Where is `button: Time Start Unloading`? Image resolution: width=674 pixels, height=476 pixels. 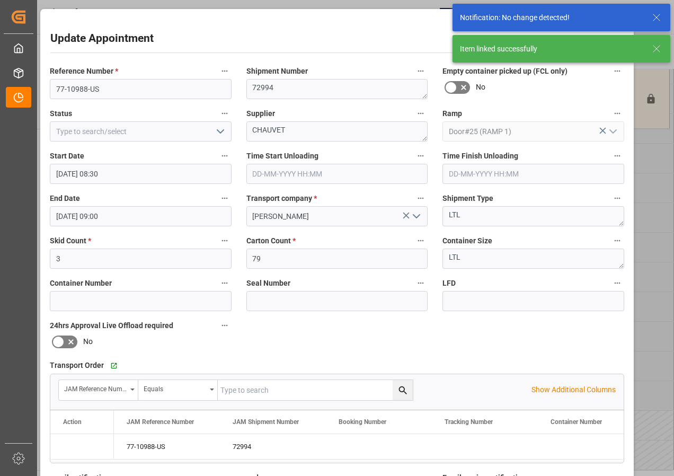
button: Time Start Unloading is located at coordinates (421, 156).